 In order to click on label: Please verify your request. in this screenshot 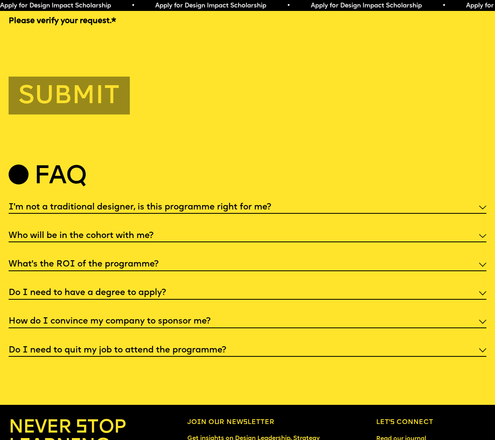, I will do `click(248, 22)`.